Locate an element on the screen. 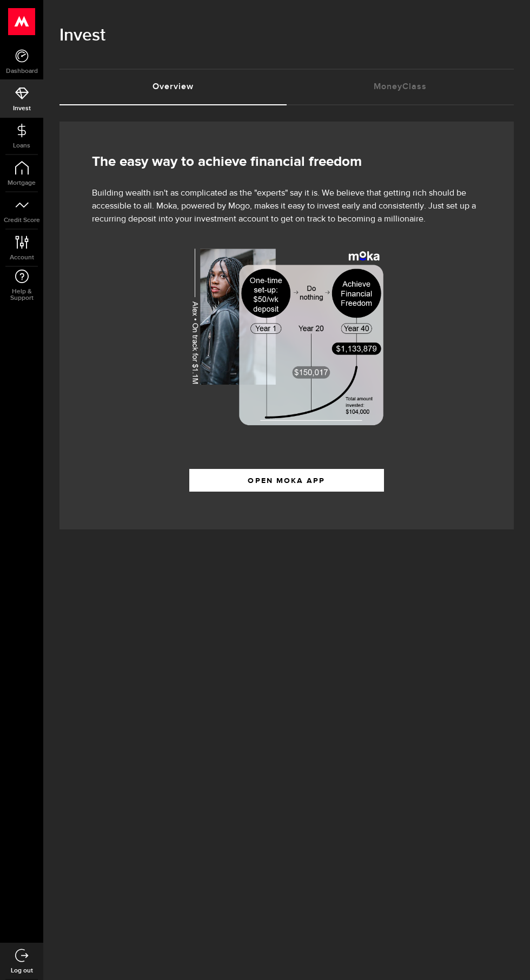 Image resolution: width=530 pixels, height=980 pixels. button: OPEN MOKA APP is located at coordinates (287, 481).